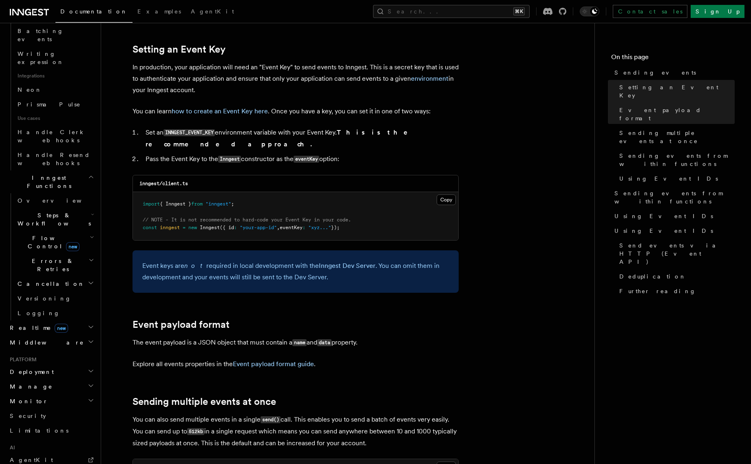  What do you see at coordinates (209, 227) in the screenshot?
I see `span: Inngest` at bounding box center [209, 227].